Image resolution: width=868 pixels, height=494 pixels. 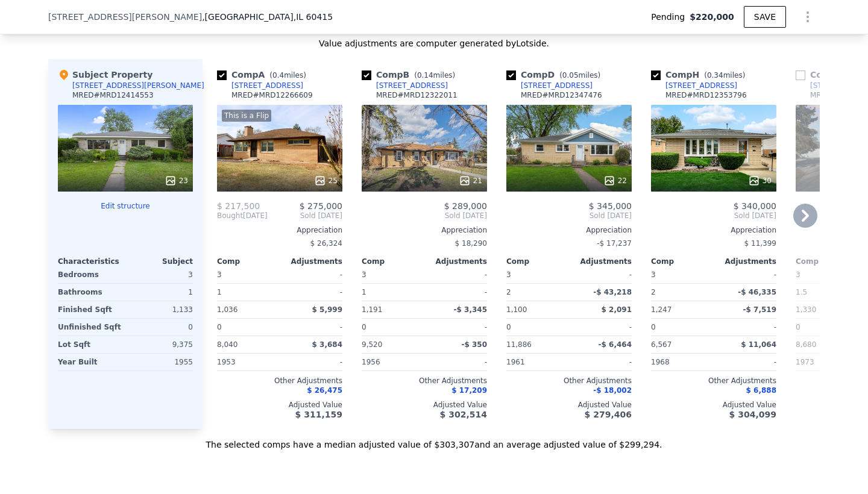 I want to click on div: Subject, so click(x=159, y=262).